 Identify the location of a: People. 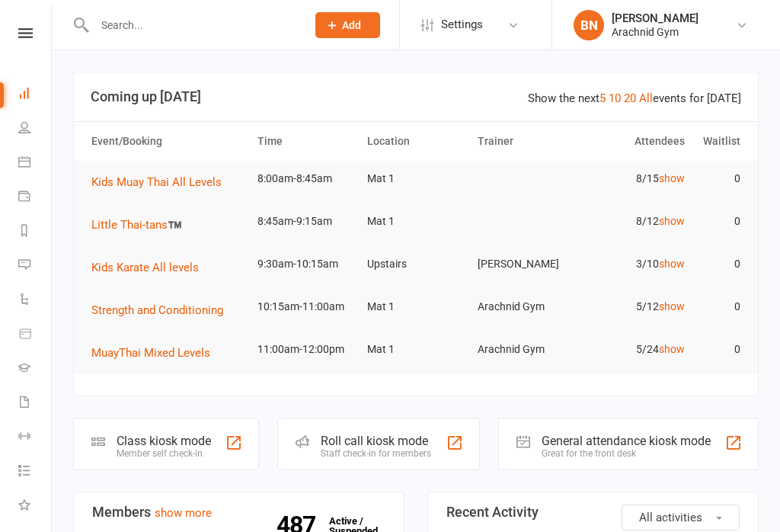
(35, 128).